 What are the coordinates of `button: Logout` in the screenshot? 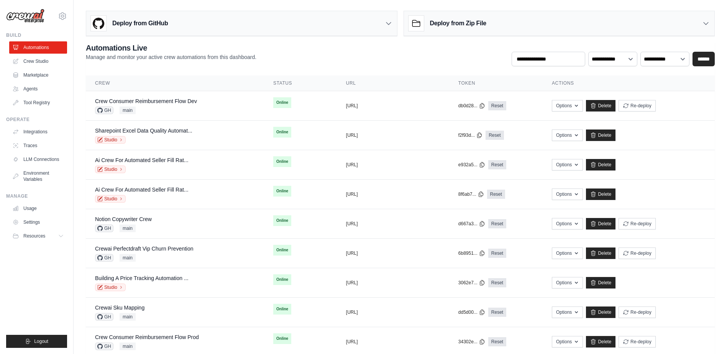 It's located at (36, 342).